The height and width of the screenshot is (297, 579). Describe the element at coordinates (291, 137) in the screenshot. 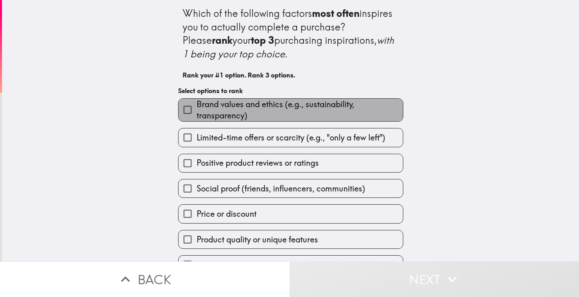

I see `button: Limited-time offers or scarcity (e.g., "only a few left")` at that location.